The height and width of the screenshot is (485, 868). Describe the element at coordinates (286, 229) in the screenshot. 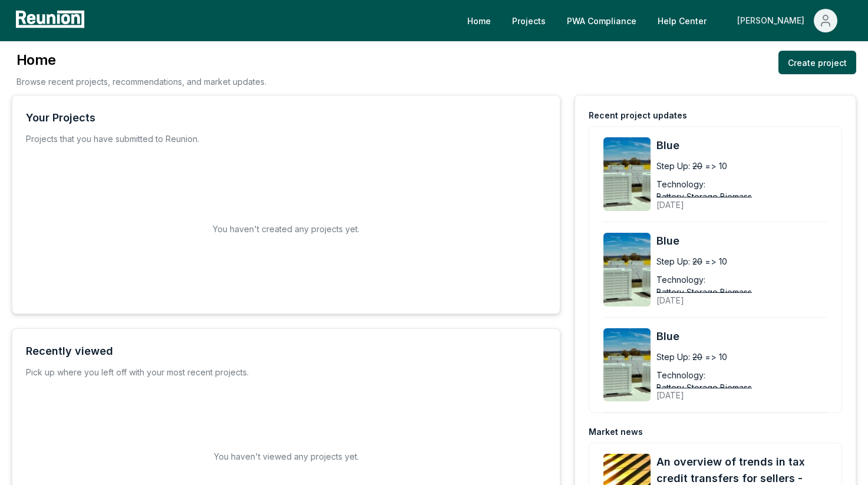

I see `h2: You haven't created any projects yet.` at that location.